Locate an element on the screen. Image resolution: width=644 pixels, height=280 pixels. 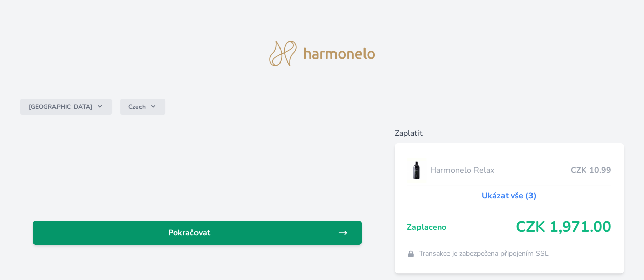
h6: Zaplatit is located at coordinates (509, 133).